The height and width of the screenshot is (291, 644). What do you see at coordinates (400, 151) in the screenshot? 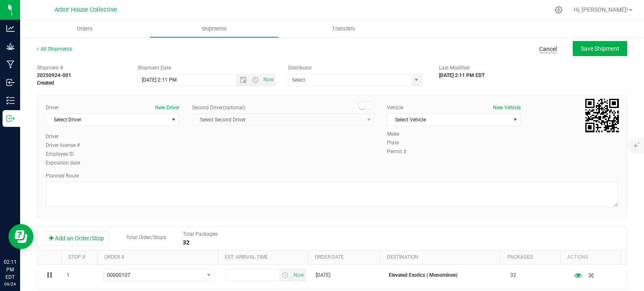
I see `label: Permit #` at bounding box center [400, 151].